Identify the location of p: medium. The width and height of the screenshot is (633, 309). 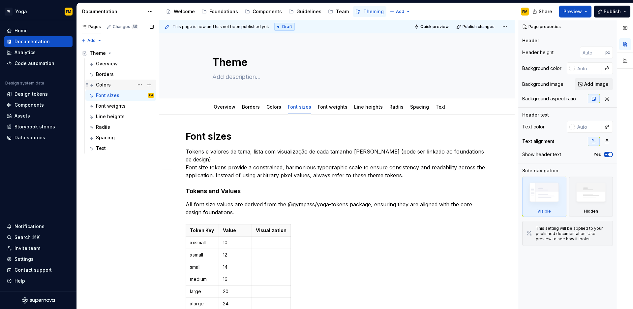
(202, 279).